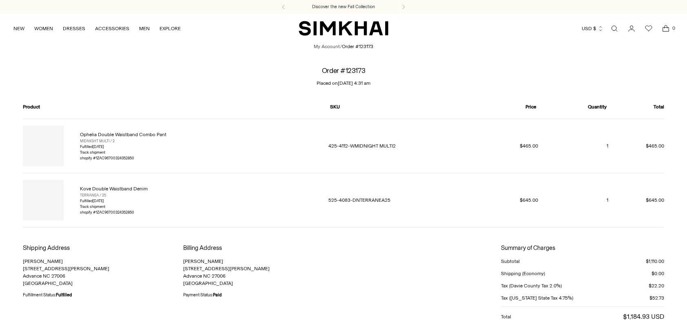  Describe the element at coordinates (344, 28) in the screenshot. I see `a: SIMKHAI` at that location.